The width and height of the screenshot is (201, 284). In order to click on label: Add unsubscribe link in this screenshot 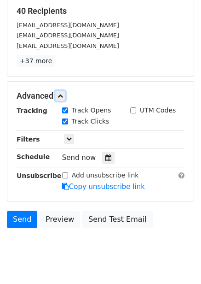, I will do `click(105, 175)`.